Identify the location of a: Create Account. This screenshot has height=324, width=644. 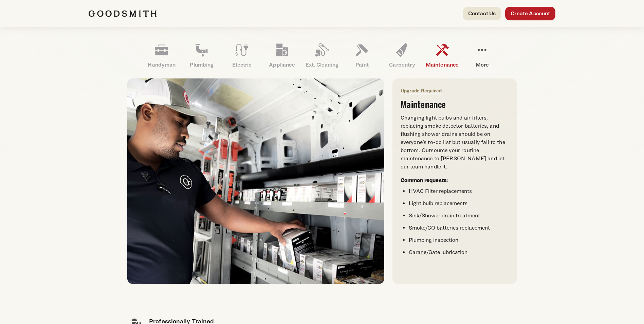
(531, 13).